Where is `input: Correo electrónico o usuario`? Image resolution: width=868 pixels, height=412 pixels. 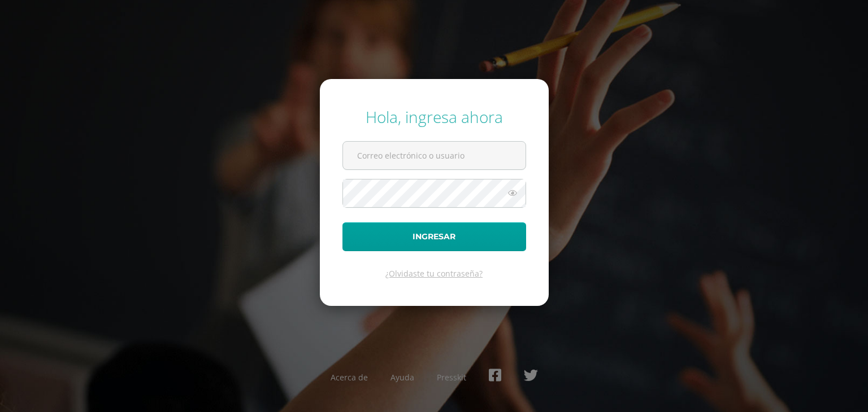
input: Correo electrónico o usuario is located at coordinates (434, 155).